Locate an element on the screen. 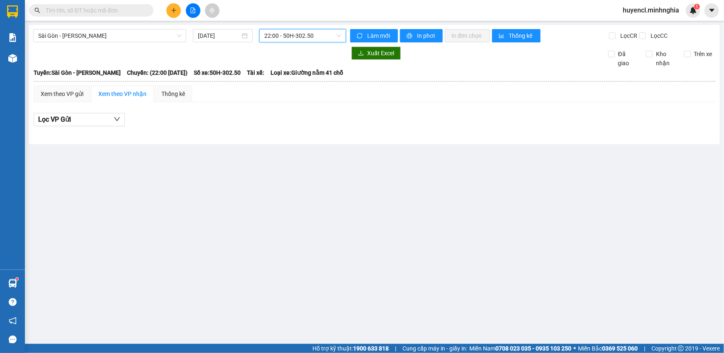 This screenshot has width=724, height=353. button: Lọc VP Gửi is located at coordinates (79, 119).